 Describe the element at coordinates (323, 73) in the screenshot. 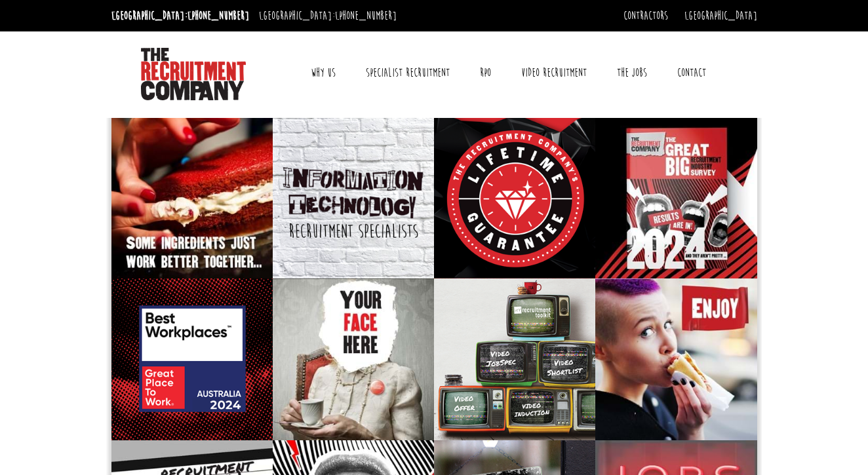

I see `a: Why Us` at that location.